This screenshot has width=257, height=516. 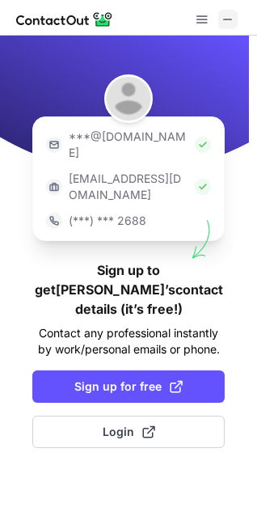 I want to click on img: https://contactout.com/extension/app/static/media/login-email-icon.f64bce713bb5cd1896fef81aa7b14a..., so click(x=54, y=145).